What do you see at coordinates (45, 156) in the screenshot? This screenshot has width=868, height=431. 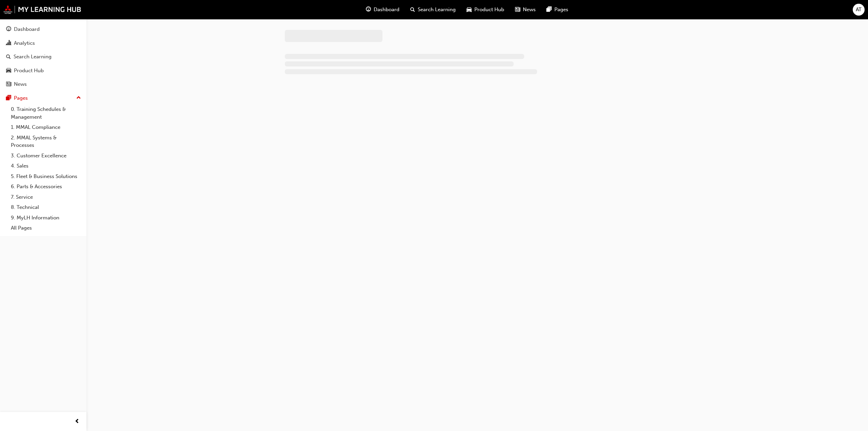 I see `a: 3. Customer Excellence` at bounding box center [45, 156].